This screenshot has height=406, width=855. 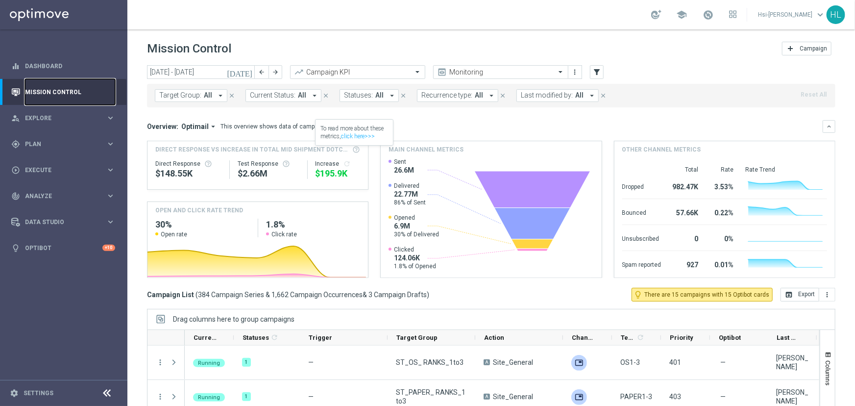 What do you see at coordinates (209, 362) in the screenshot?
I see `colored-tag: Running` at bounding box center [209, 362].